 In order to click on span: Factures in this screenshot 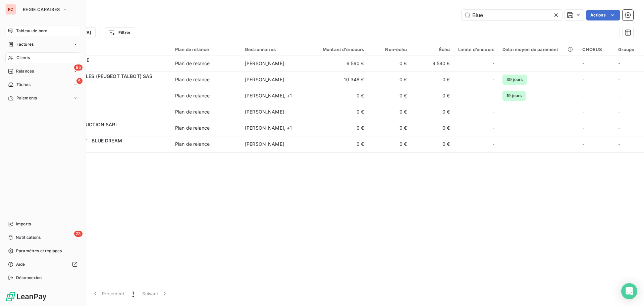, I will do `click(25, 45)`.